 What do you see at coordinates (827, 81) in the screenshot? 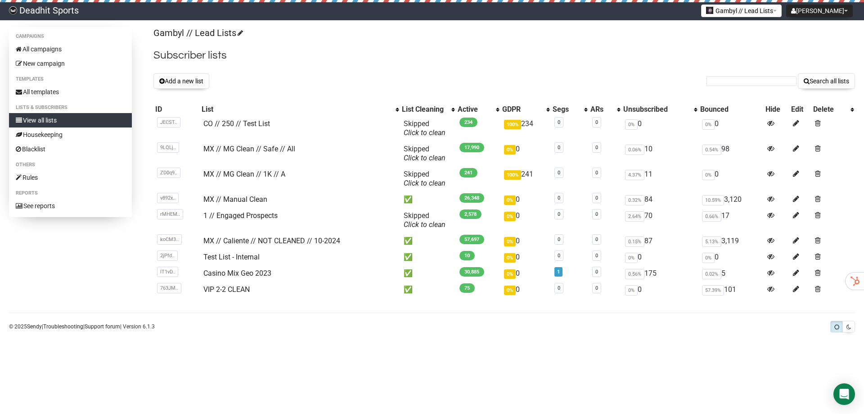
I see `button: Search all lists` at bounding box center [827, 81].